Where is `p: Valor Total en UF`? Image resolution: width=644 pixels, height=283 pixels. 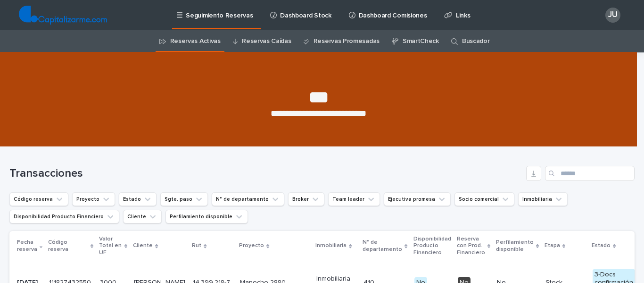 p: Valor Total en UF is located at coordinates (111, 245).